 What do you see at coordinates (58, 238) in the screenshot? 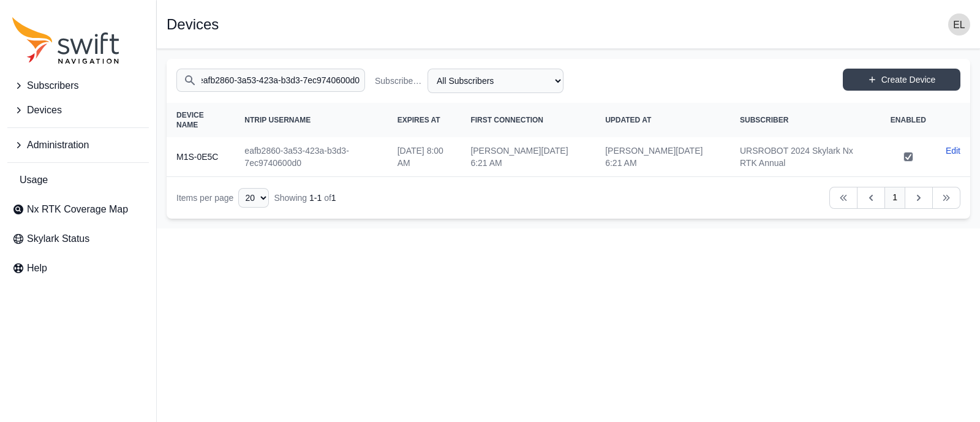
I see `span: Skylark Status` at bounding box center [58, 238].